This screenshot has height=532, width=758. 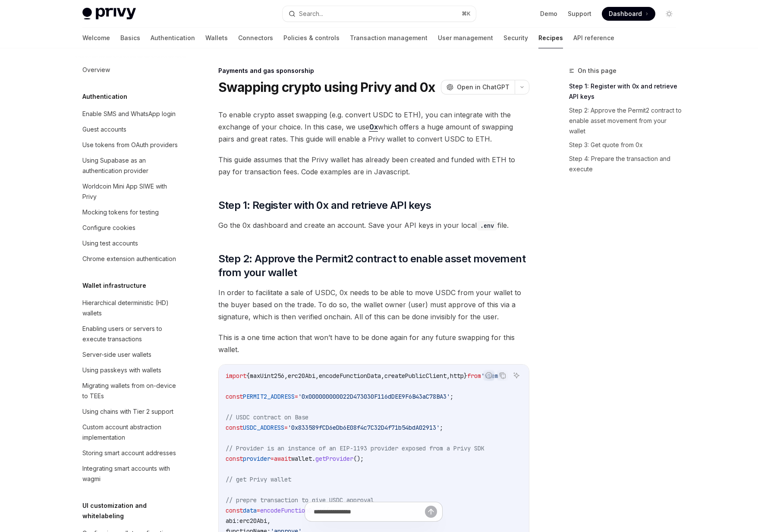 I want to click on a: Integrating smart accounts with wagmi, so click(x=131, y=474).